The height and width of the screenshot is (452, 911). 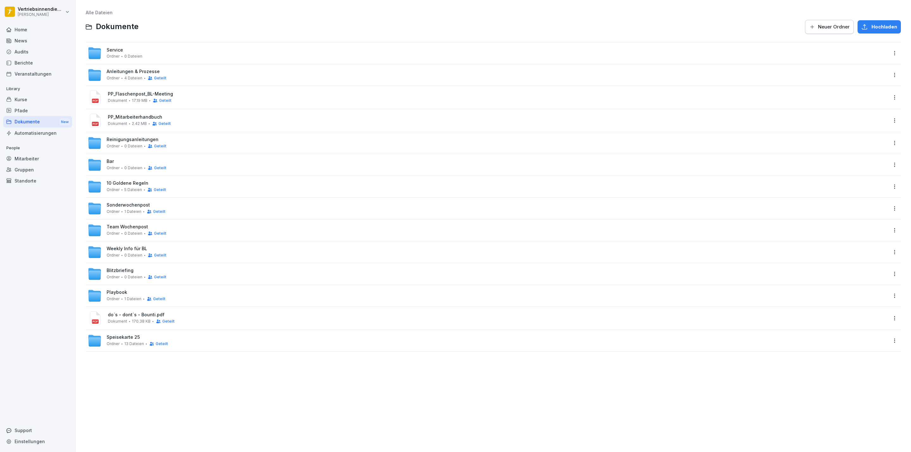 What do you see at coordinates (133, 140) in the screenshot?
I see `span: Reinigungsanleitungen` at bounding box center [133, 140].